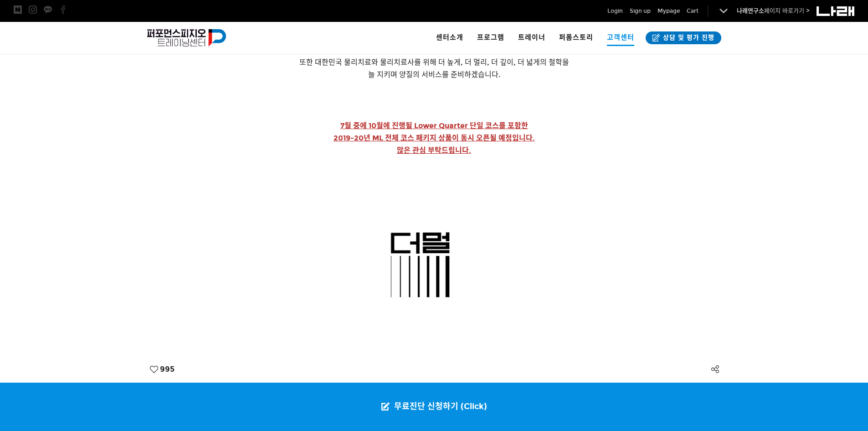  What do you see at coordinates (491, 38) in the screenshot?
I see `a: 프로그램` at bounding box center [491, 38].